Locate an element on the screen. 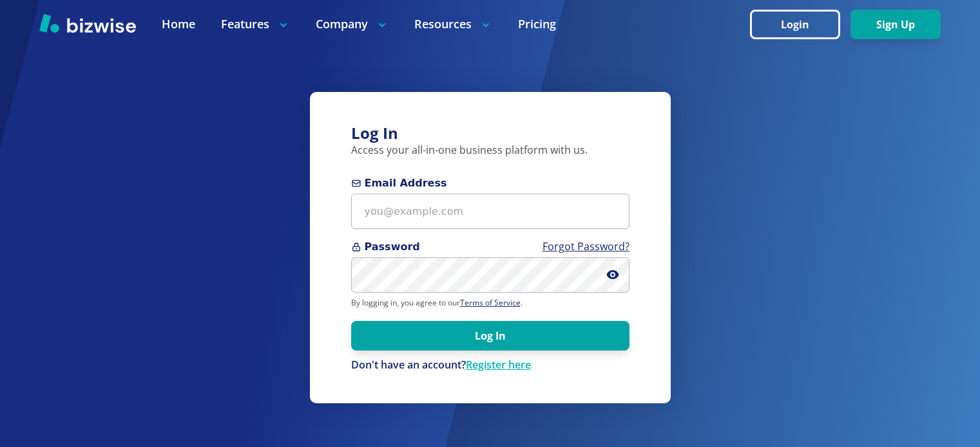 Image resolution: width=980 pixels, height=447 pixels. div: Don't have an account?Register here is located at coordinates (490, 365).